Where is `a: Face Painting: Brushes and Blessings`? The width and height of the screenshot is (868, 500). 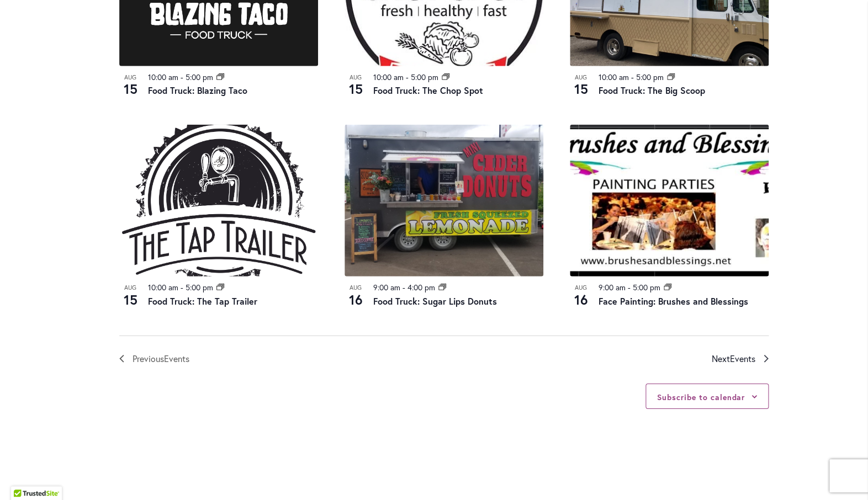
a: Face Painting: Brushes and Blessings is located at coordinates (673, 301).